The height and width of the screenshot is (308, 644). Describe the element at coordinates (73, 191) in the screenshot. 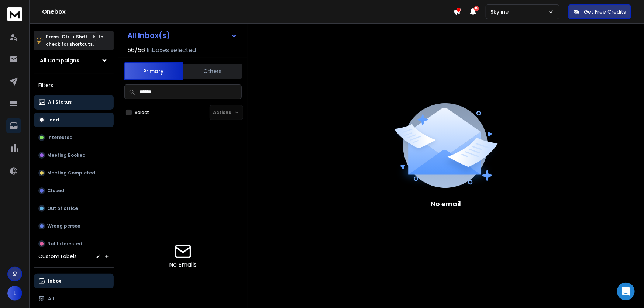

I see `button: Closed` at that location.